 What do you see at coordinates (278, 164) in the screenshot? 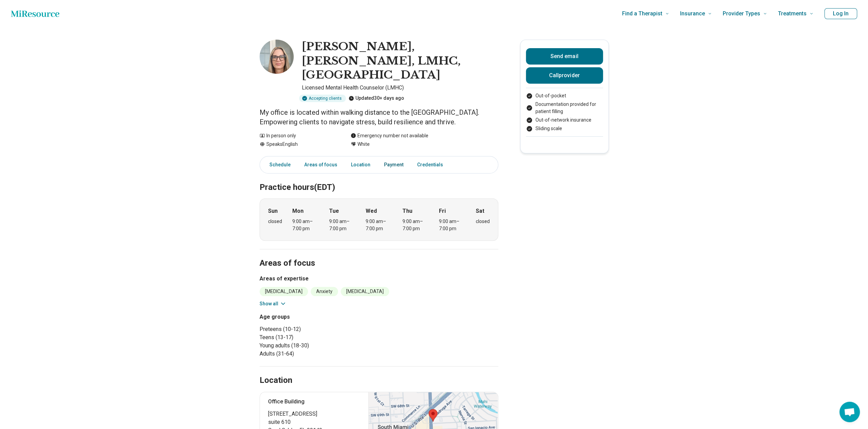
I see `a: Schedule` at bounding box center [278, 164].